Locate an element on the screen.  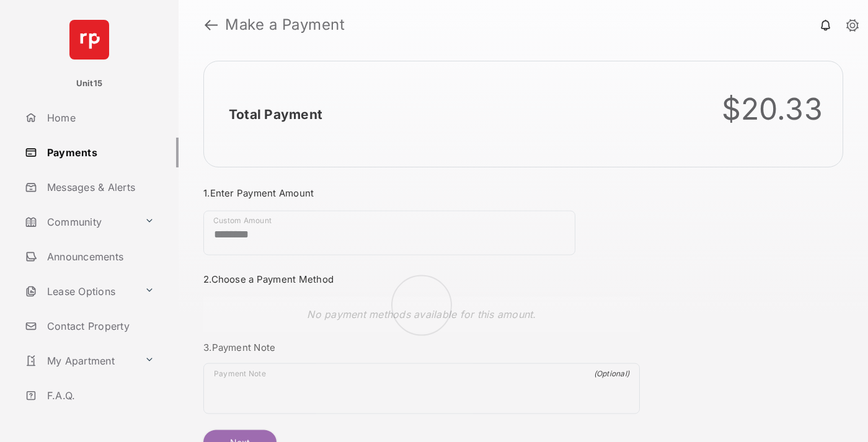
a: Community is located at coordinates (79, 221).